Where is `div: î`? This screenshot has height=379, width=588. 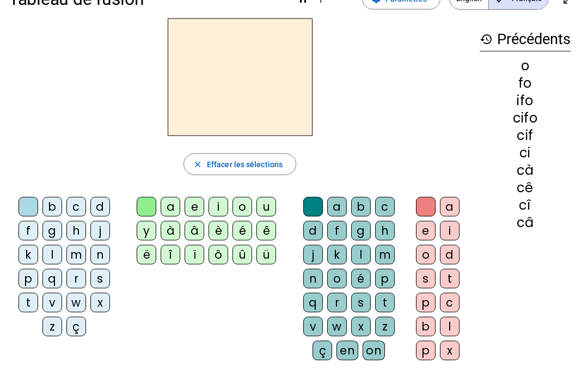
div: î is located at coordinates (170, 255).